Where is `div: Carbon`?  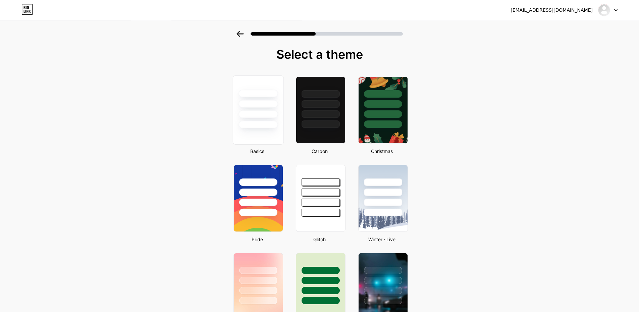 div: Carbon is located at coordinates (320, 151).